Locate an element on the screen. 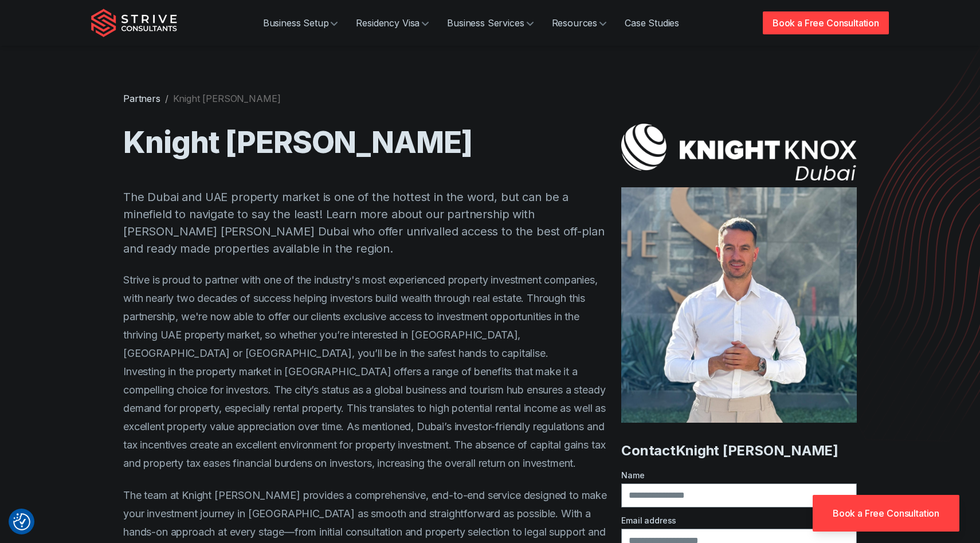  img: Strive Consultants is located at coordinates (134, 23).